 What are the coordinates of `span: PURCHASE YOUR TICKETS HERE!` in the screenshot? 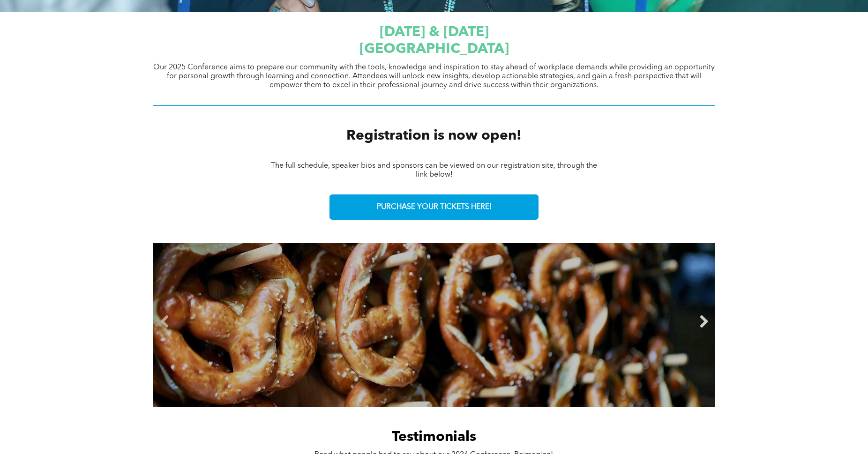 It's located at (434, 208).